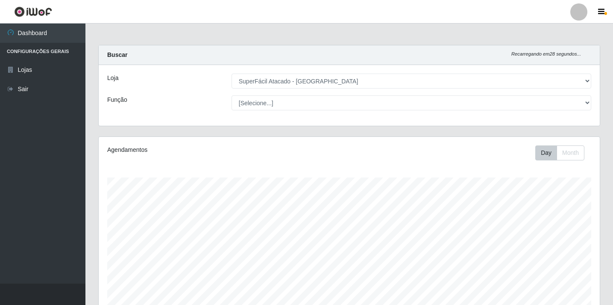 This screenshot has width=613, height=305. What do you see at coordinates (117, 55) in the screenshot?
I see `strong: Buscar` at bounding box center [117, 55].